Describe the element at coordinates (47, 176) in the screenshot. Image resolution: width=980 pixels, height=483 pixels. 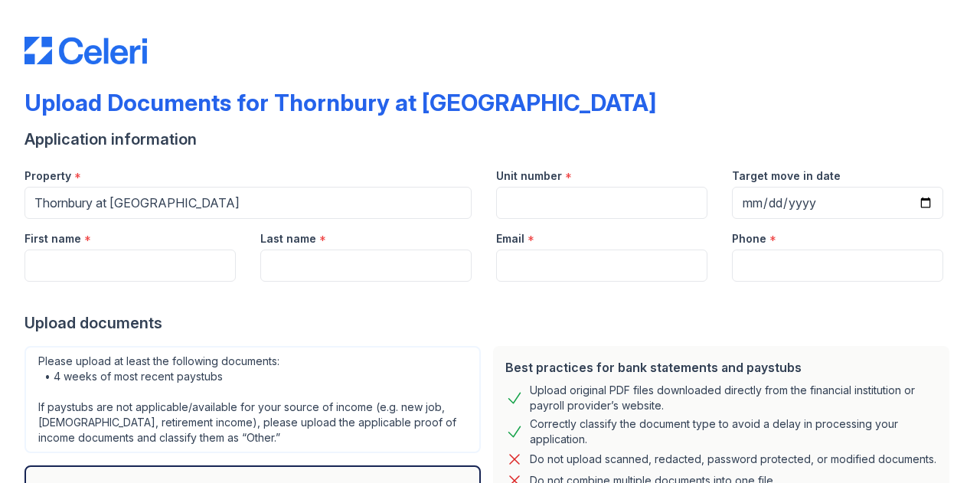
I see `label: Property` at that location.